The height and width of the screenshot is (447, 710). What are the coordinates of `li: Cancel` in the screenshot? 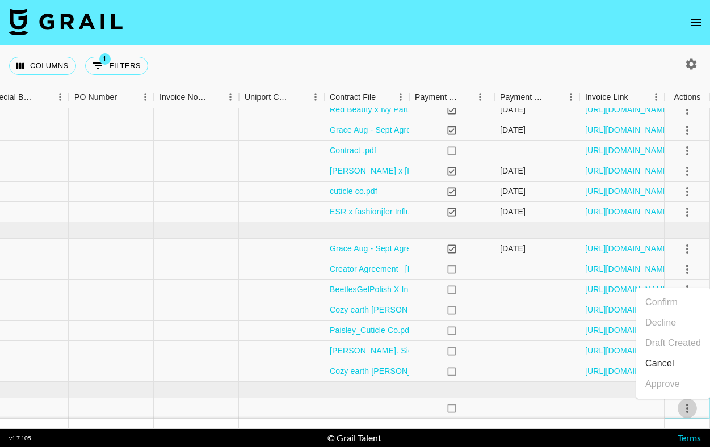 It's located at (673, 364).